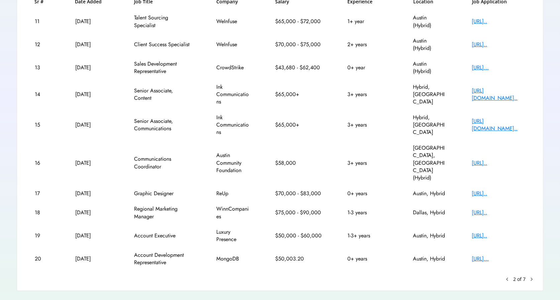 The image size is (560, 300). I want to click on div: 1+ year, so click(367, 21).